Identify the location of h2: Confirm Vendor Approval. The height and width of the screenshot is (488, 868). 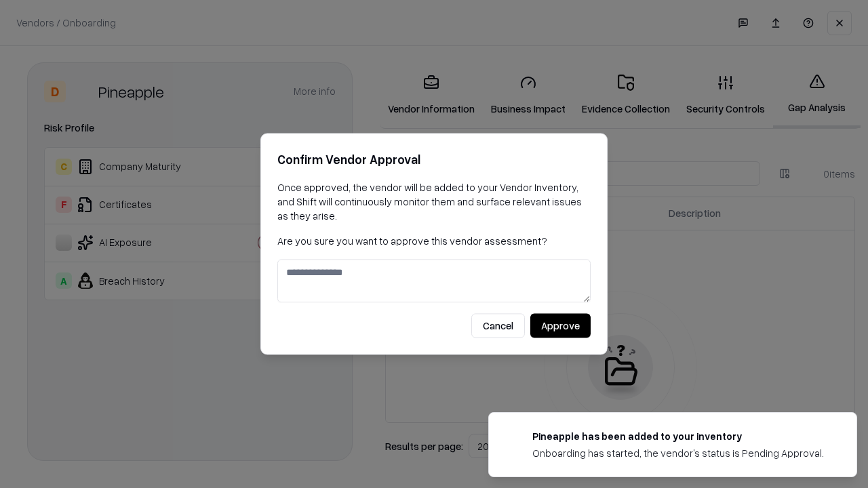
(434, 159).